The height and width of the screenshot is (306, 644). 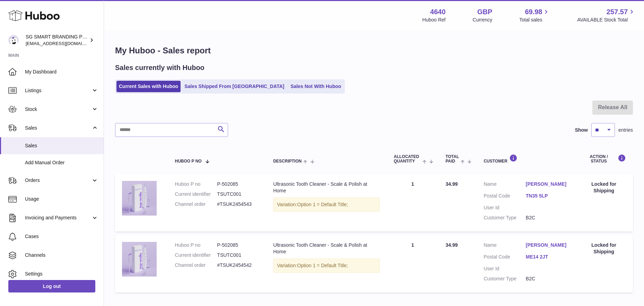 What do you see at coordinates (62, 199) in the screenshot?
I see `span: Usage` at bounding box center [62, 199].